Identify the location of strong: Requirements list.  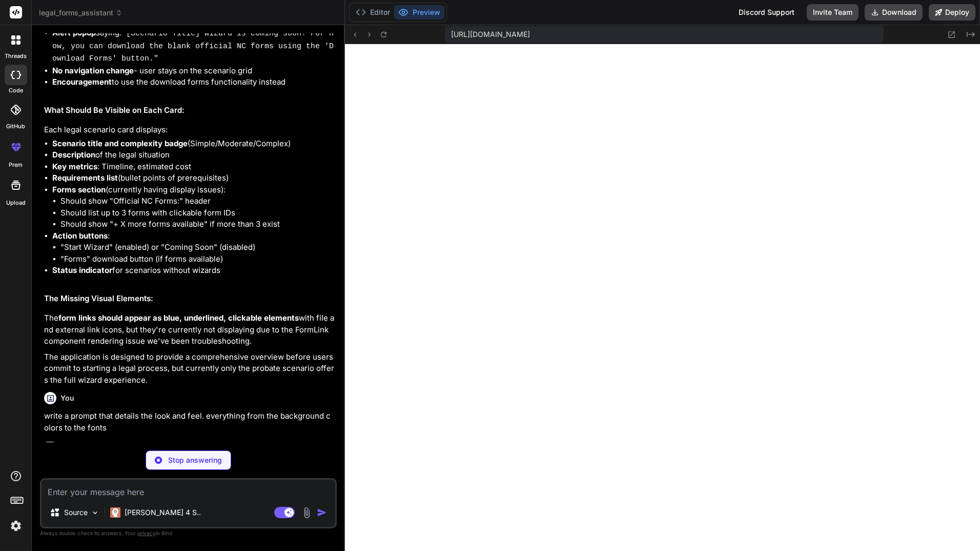
(85, 177).